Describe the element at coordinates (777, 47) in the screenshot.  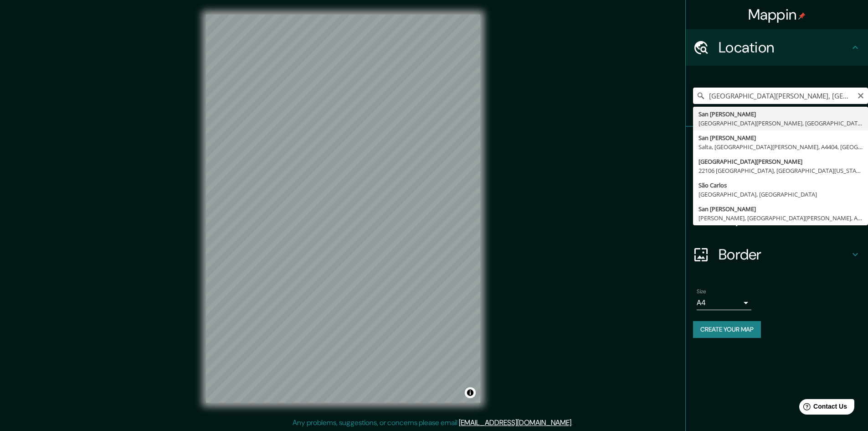
I see `div: Location` at that location.